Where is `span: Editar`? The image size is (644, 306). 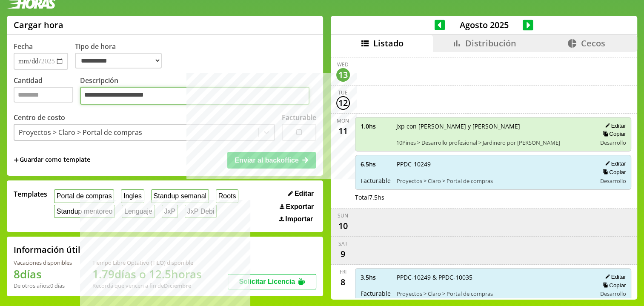 span: Editar is located at coordinates (304, 194).